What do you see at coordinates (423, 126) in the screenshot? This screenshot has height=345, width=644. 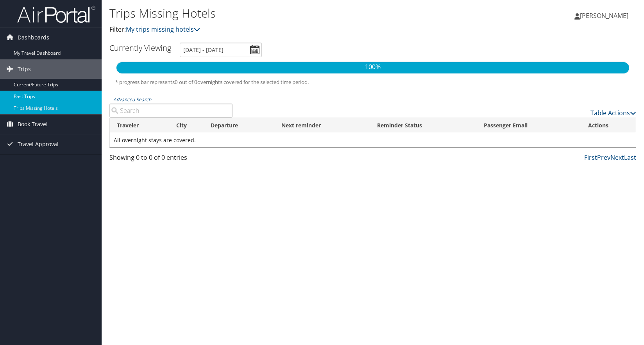 I see `th: Reminder Status` at bounding box center [423, 126].